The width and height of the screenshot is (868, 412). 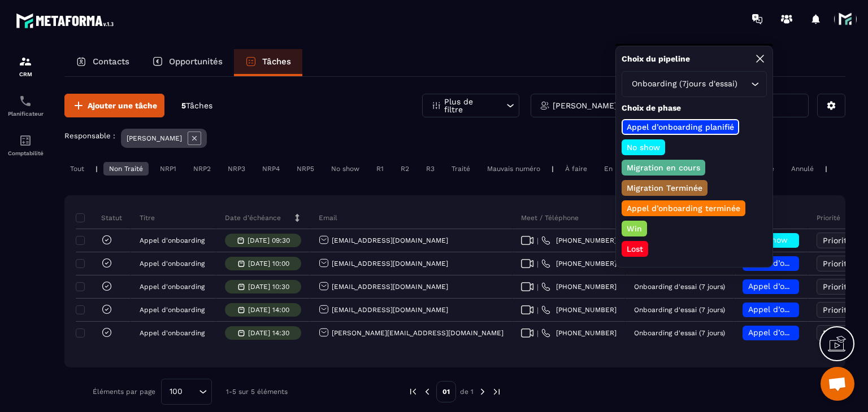 I want to click on div: Tout, so click(x=77, y=168).